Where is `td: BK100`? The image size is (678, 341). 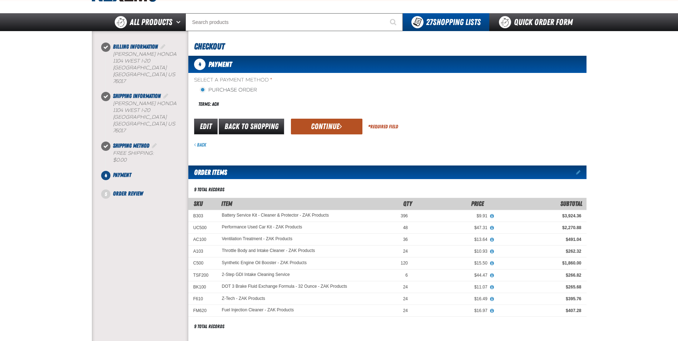
td: BK100 is located at coordinates (203, 286).